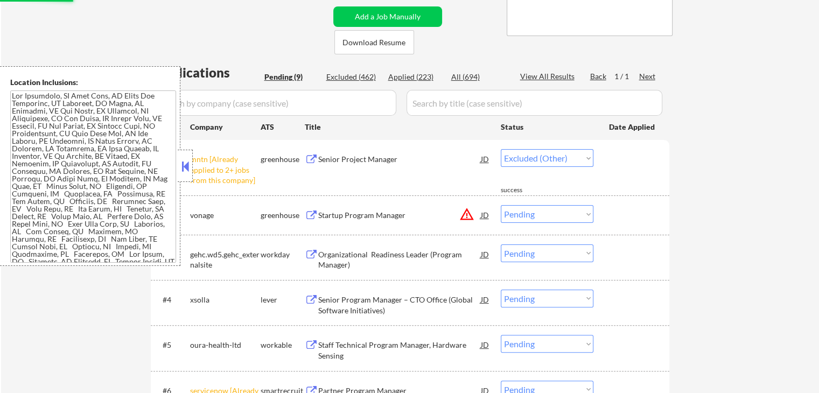 This screenshot has height=393, width=819. Describe the element at coordinates (627, 76) in the screenshot. I see `div: 1 / 1` at that location.